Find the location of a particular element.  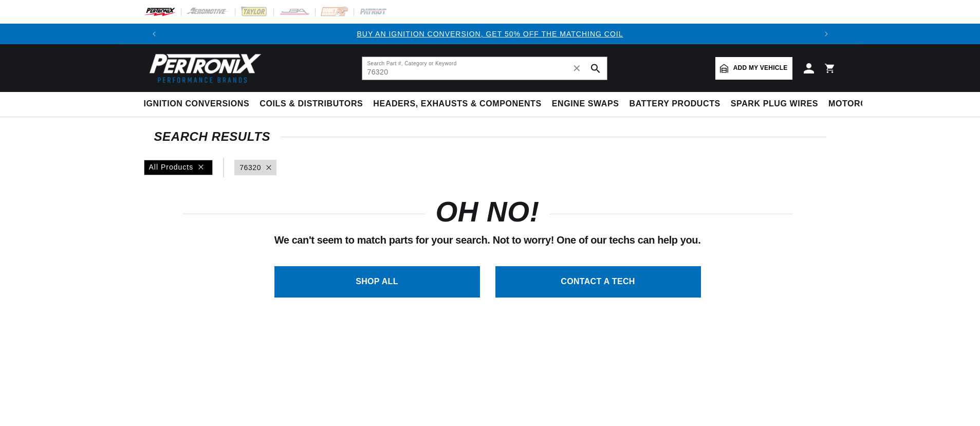

span: Coils & Distributors is located at coordinates (311, 104).